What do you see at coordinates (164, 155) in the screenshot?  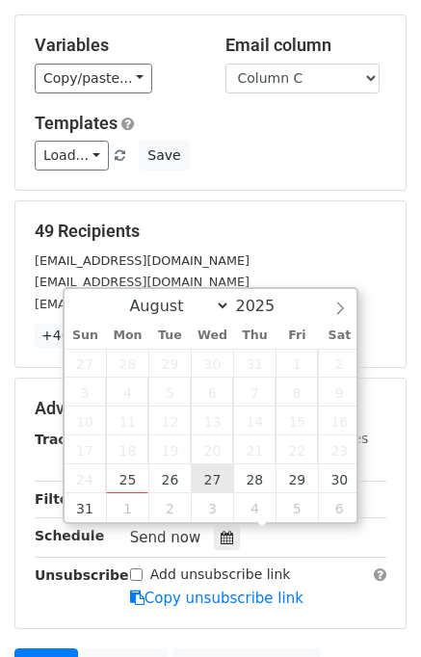 I see `button: Save` at bounding box center [164, 155].